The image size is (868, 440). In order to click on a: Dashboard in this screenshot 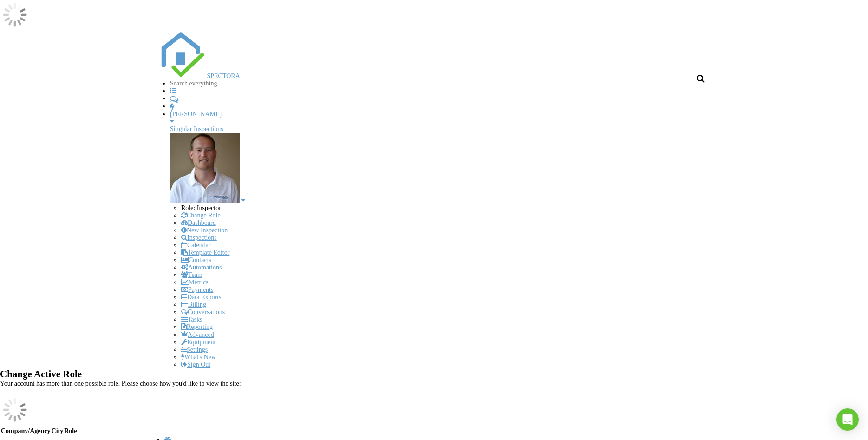, I will do `click(199, 222)`.